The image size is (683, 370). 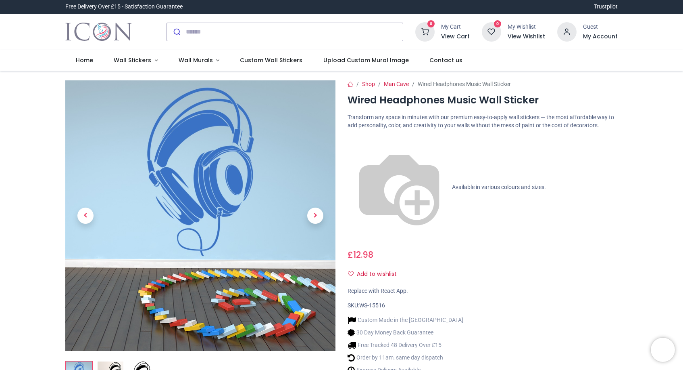 What do you see at coordinates (455, 37) in the screenshot?
I see `h6: View Cart` at bounding box center [455, 37].